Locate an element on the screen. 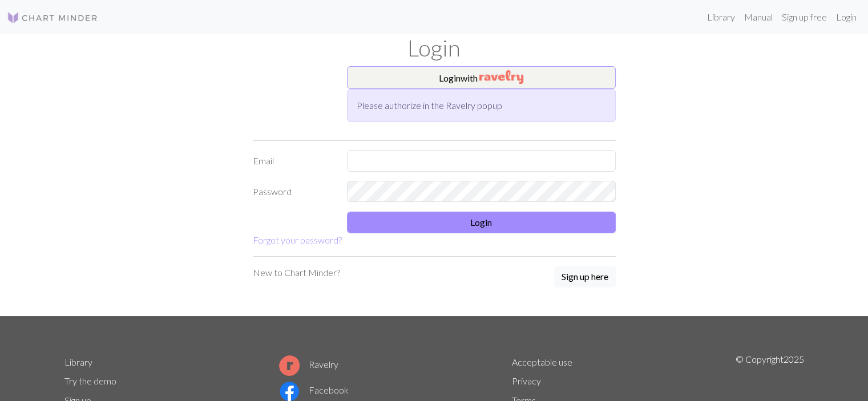 This screenshot has height=401, width=868. img: Logo is located at coordinates (53, 17).